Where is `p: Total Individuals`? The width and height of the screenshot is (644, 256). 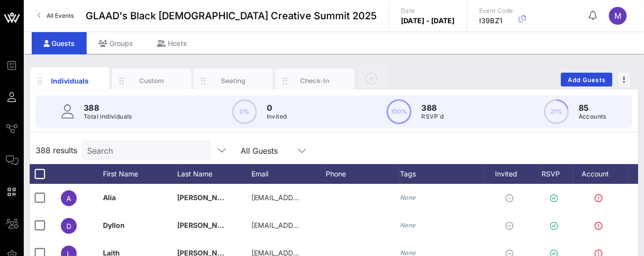 p: Total Individuals is located at coordinates (108, 117).